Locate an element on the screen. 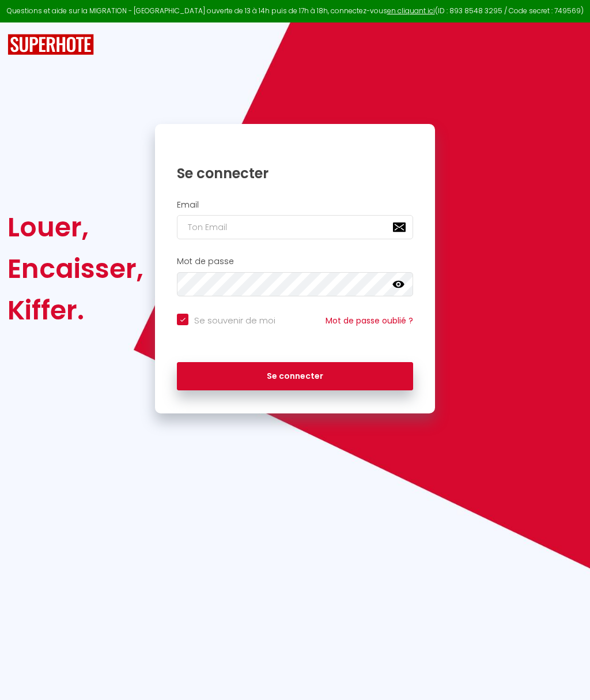  h1: Se connecter is located at coordinates (295, 173).